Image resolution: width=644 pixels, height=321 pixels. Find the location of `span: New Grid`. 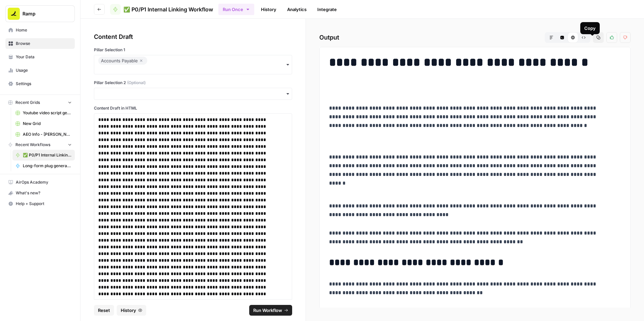

span: New Grid is located at coordinates (47, 123).